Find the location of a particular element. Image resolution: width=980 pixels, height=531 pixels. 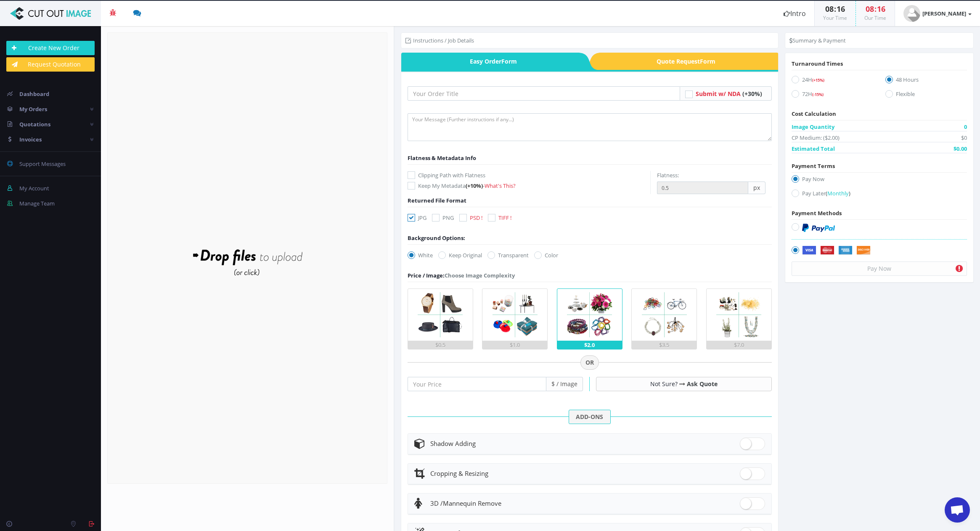

a: Create New Order is located at coordinates (51, 48).